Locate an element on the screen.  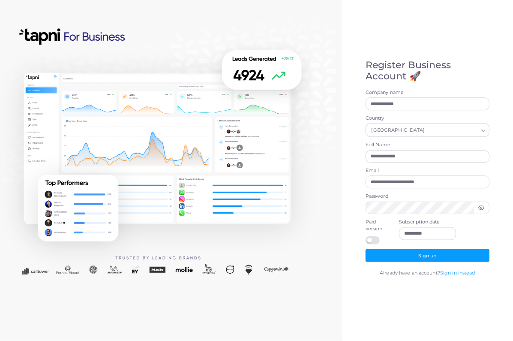
span: Sign in instead is located at coordinates (458, 273).